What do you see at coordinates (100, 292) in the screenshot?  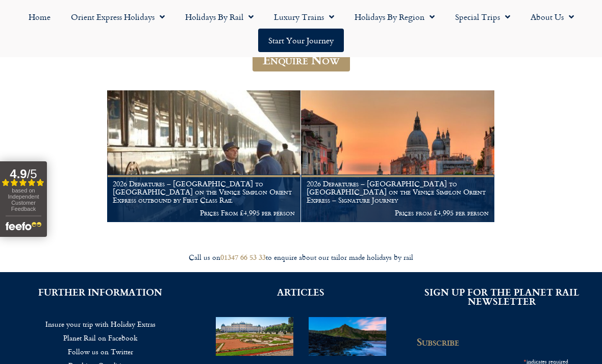 I see `h2: FURTHER INFORMATION` at bounding box center [100, 292].